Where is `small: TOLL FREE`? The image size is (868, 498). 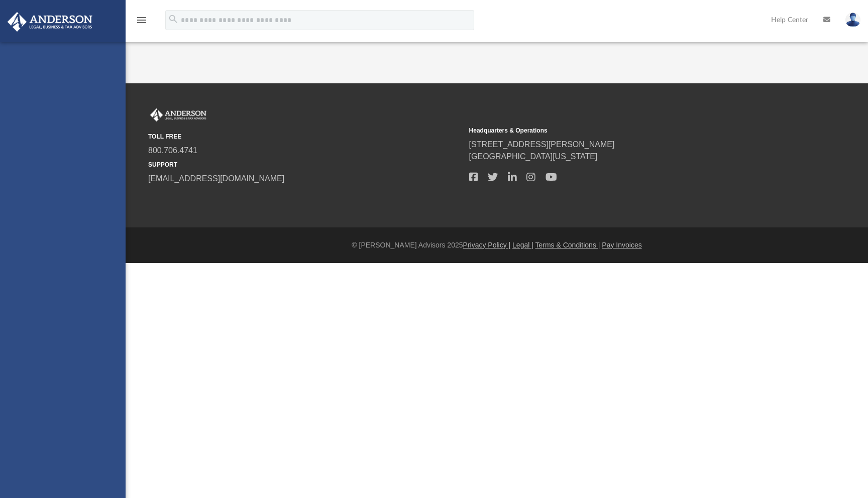 small: TOLL FREE is located at coordinates (305, 137).